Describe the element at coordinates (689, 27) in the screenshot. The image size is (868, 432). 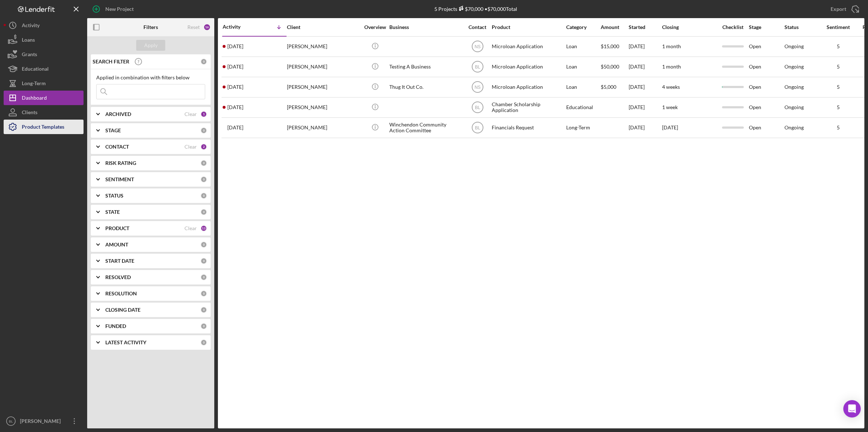
I see `div: Closing` at that location.